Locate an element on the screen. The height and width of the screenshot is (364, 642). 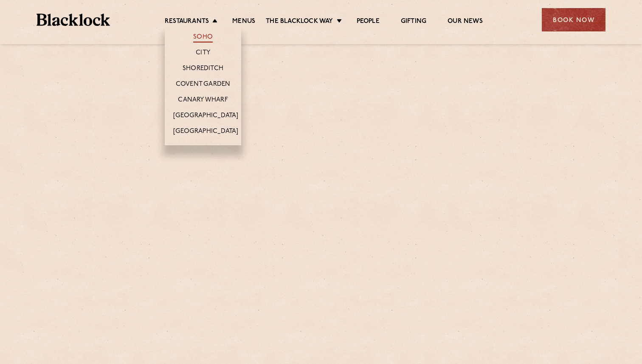
a: Gifting is located at coordinates (414, 22).